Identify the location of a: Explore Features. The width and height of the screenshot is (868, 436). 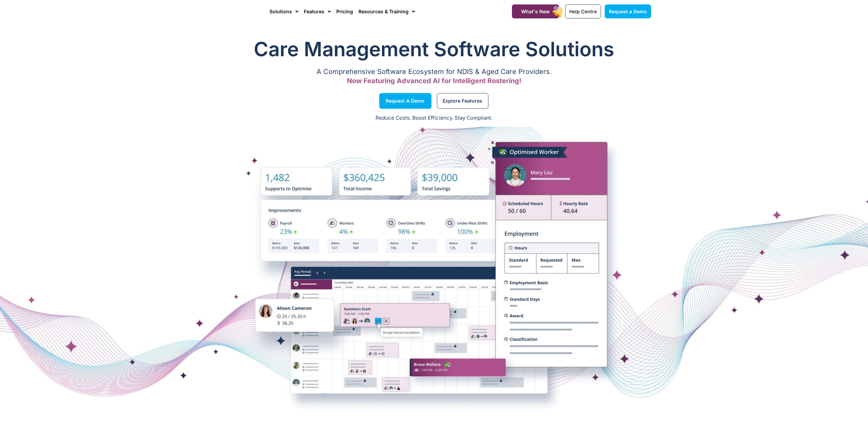
(463, 101).